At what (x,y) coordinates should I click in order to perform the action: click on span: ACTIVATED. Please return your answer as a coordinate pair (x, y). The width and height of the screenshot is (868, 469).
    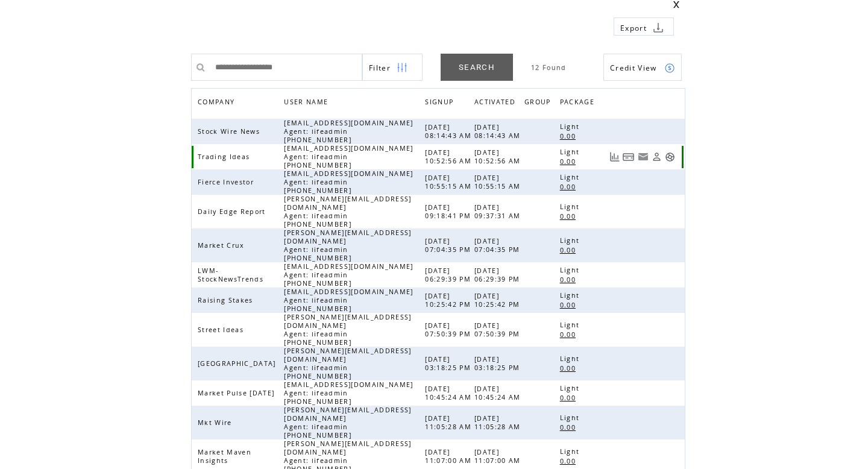
    Looking at the image, I should click on (496, 103).